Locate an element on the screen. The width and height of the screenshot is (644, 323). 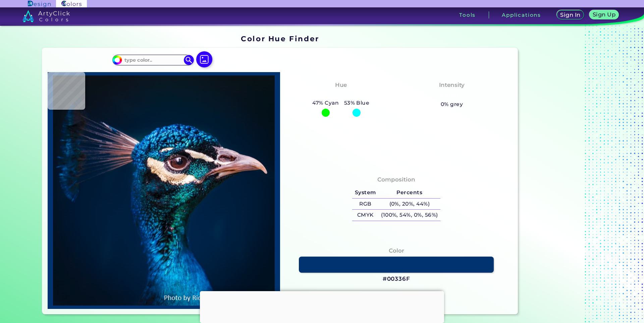
h5: Percents is located at coordinates (409, 192).